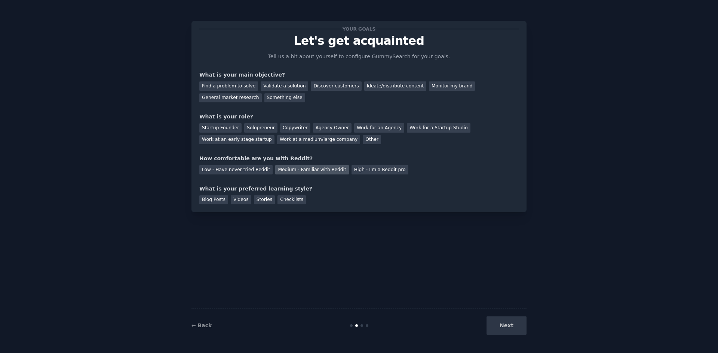  Describe the element at coordinates (359, 41) in the screenshot. I see `p: Let's get acquainted` at that location.